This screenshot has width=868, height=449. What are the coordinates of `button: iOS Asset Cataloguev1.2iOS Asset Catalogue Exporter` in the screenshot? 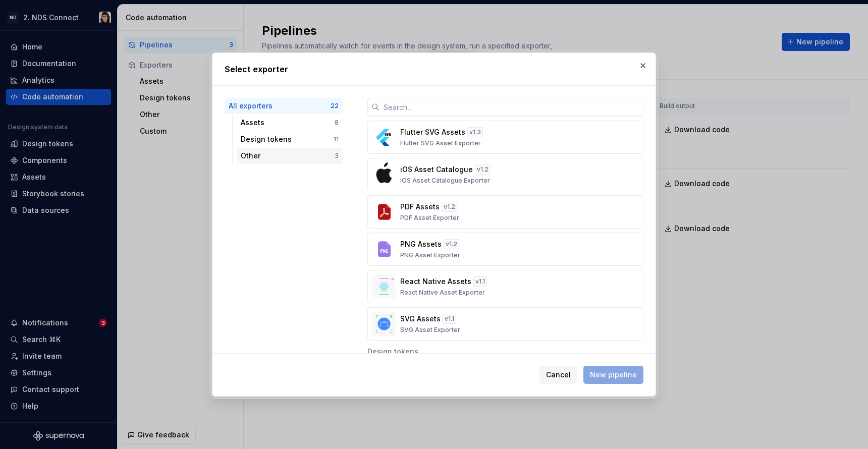 It's located at (505, 174).